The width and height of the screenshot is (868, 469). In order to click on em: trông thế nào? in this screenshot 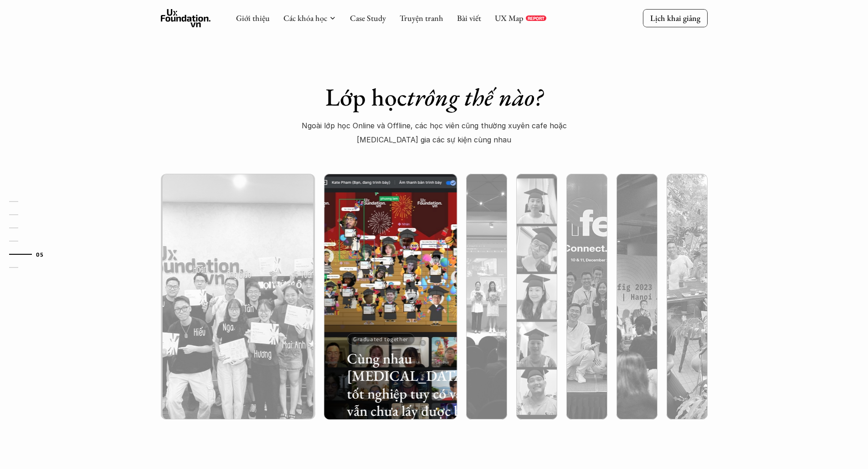, I will do `click(475, 97)`.